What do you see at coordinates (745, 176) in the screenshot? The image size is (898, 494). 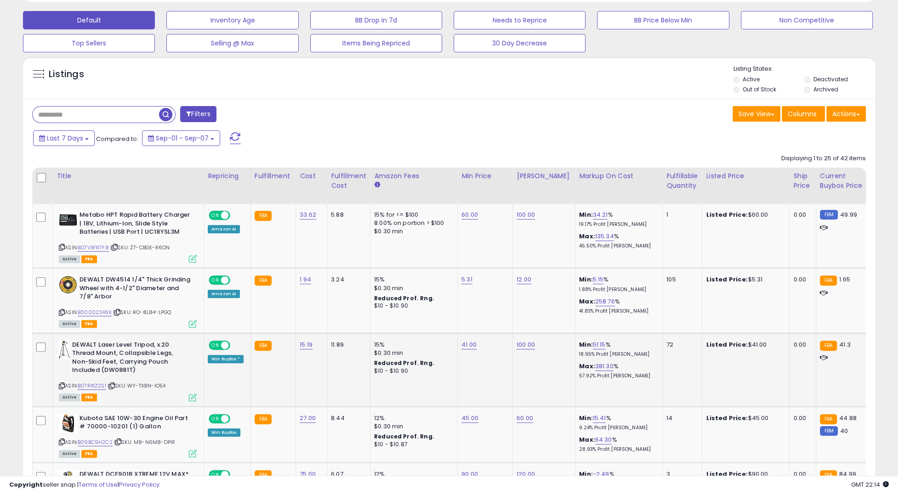 I see `div: Listed Price` at bounding box center [745, 176].